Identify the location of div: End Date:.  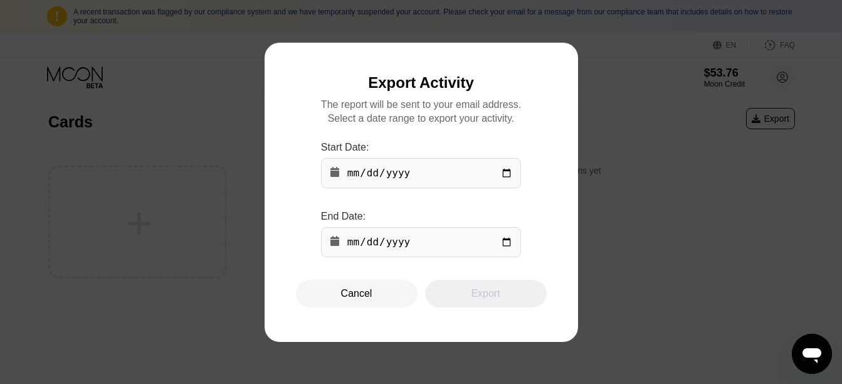
(421, 216).